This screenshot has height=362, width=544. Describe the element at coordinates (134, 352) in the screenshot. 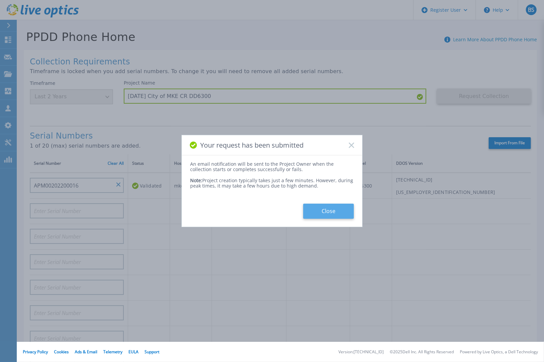

I see `a: EULA` at that location.